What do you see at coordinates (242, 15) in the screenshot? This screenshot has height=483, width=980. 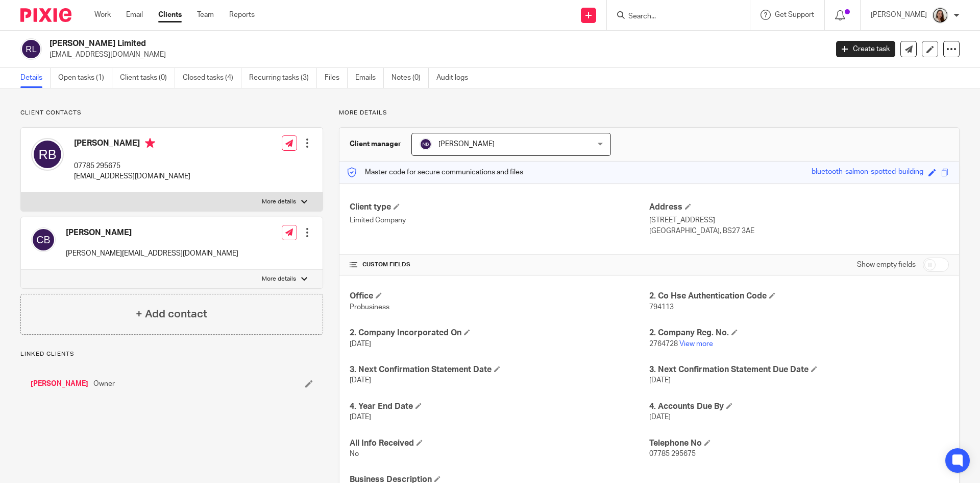 I see `a: Reports` at bounding box center [242, 15].